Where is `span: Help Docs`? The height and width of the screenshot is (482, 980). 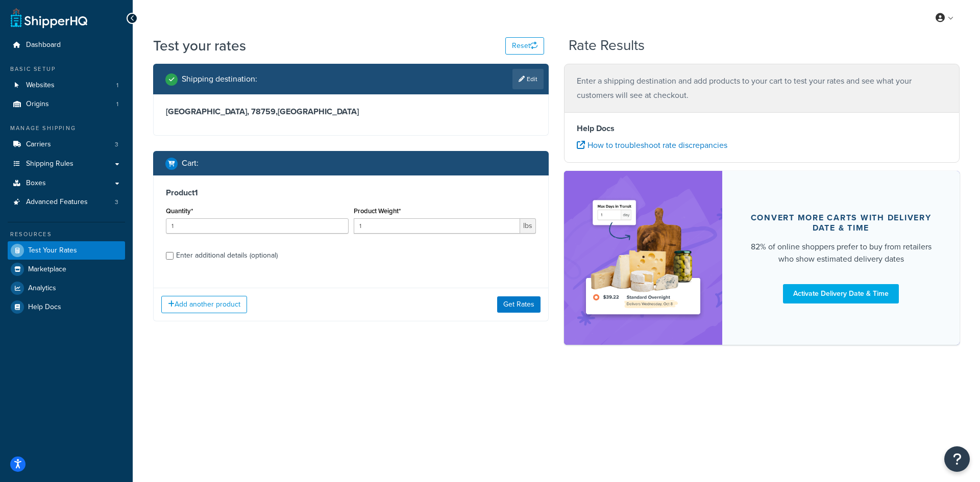 span: Help Docs is located at coordinates (44, 307).